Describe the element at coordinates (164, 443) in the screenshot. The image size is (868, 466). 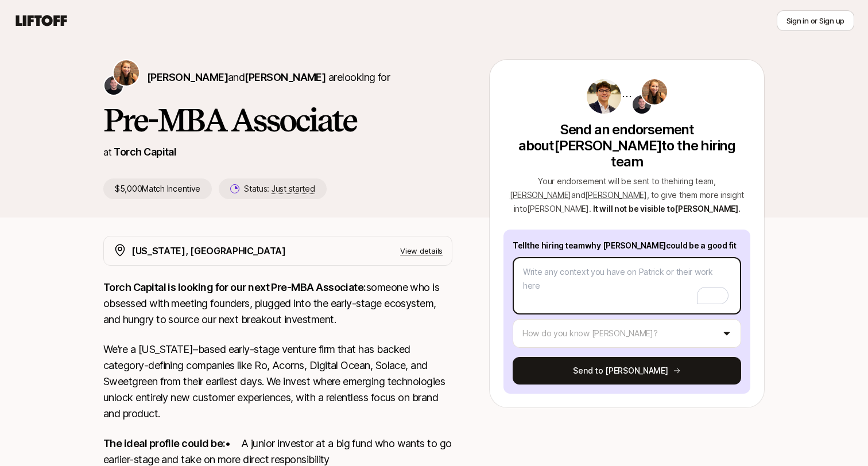
I see `strong: The ideal profile could be:` at that location.